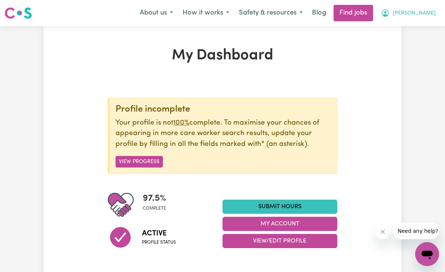  Describe the element at coordinates (156, 13) in the screenshot. I see `button: About us` at that location.